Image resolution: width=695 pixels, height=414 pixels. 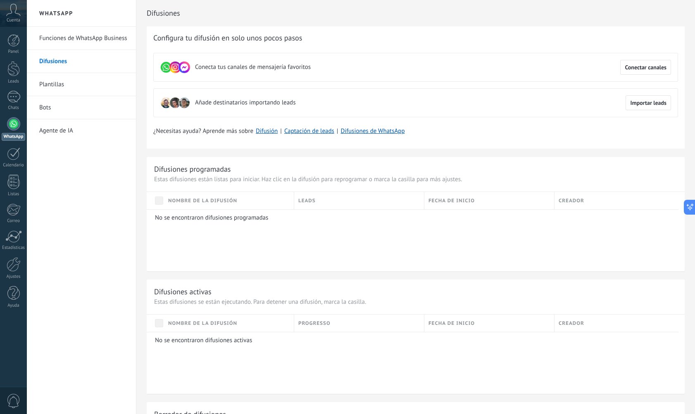 What do you see at coordinates (203, 131) in the screenshot?
I see `span: ¿Necesitas ayuda? Aprende más sobre` at bounding box center [203, 131].